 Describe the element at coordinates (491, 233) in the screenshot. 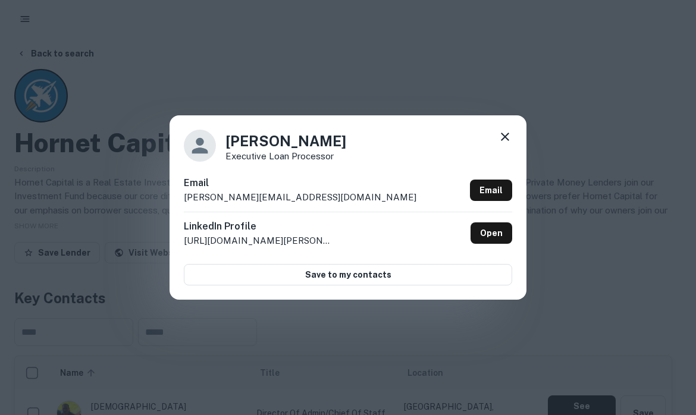

I see `a: Open` at that location.